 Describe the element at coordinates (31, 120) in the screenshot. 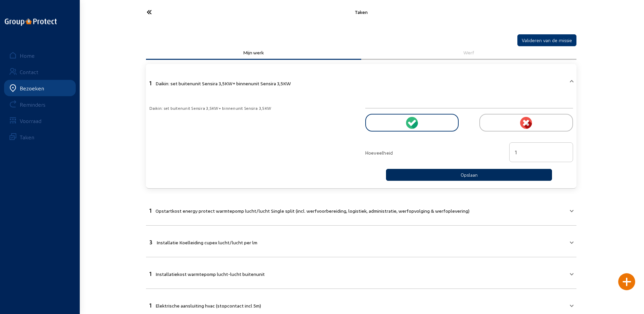

I see `div: Voorraad` at that location.